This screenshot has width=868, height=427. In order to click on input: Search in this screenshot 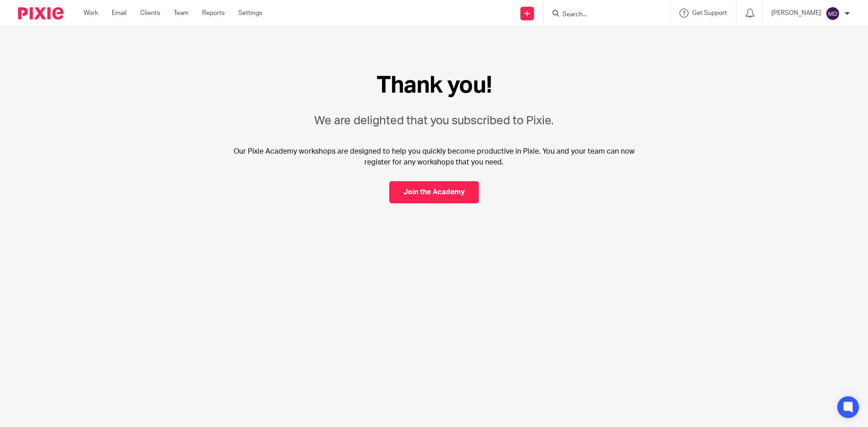, I will do `click(602, 15)`.